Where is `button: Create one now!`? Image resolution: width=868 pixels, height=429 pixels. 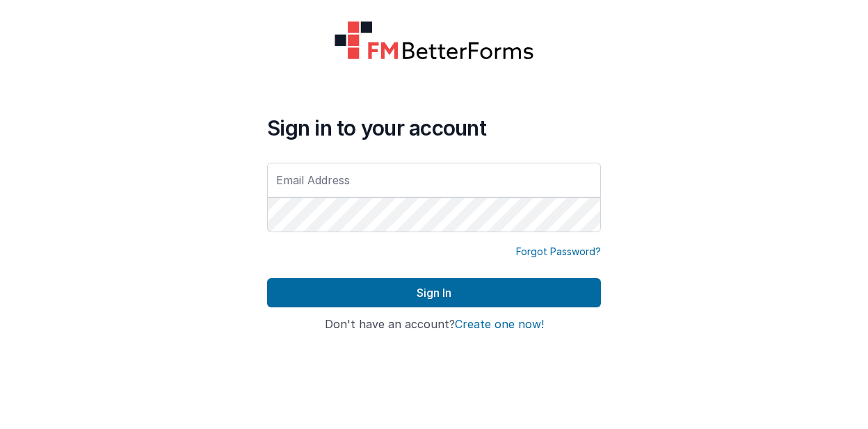 button: Create one now! is located at coordinates (499, 325).